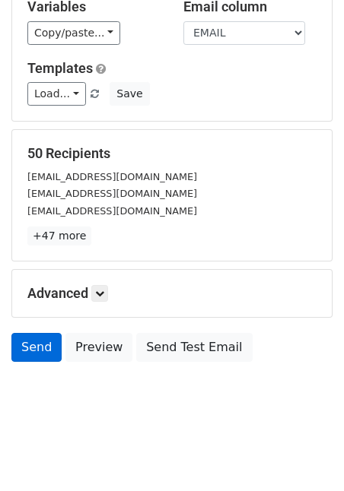 This screenshot has height=491, width=344. What do you see at coordinates (37, 348) in the screenshot?
I see `a: Send` at bounding box center [37, 348].